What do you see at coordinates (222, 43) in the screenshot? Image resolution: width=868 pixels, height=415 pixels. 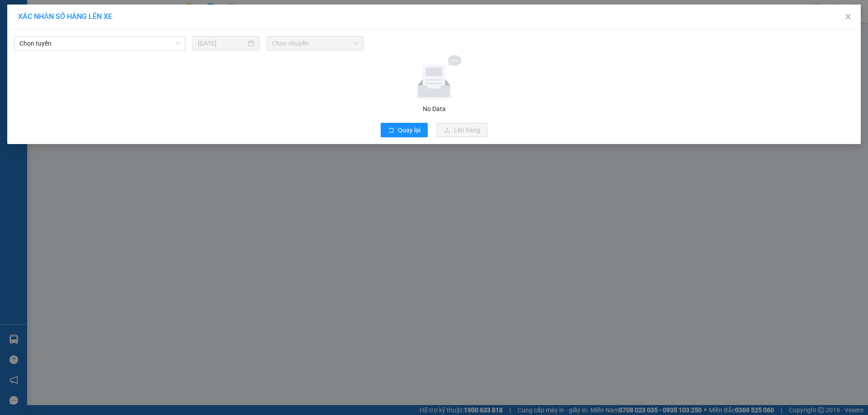 I see `input: 13/08/2025` at bounding box center [222, 43].